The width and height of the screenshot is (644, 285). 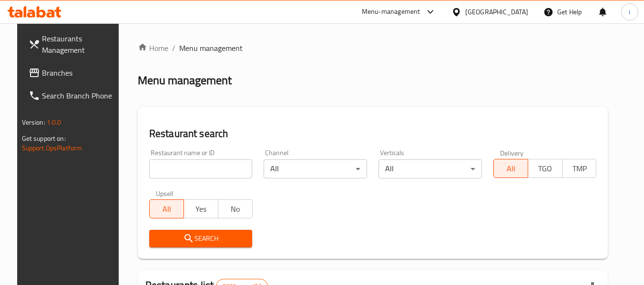 I want to click on button: Search, so click(x=201, y=239).